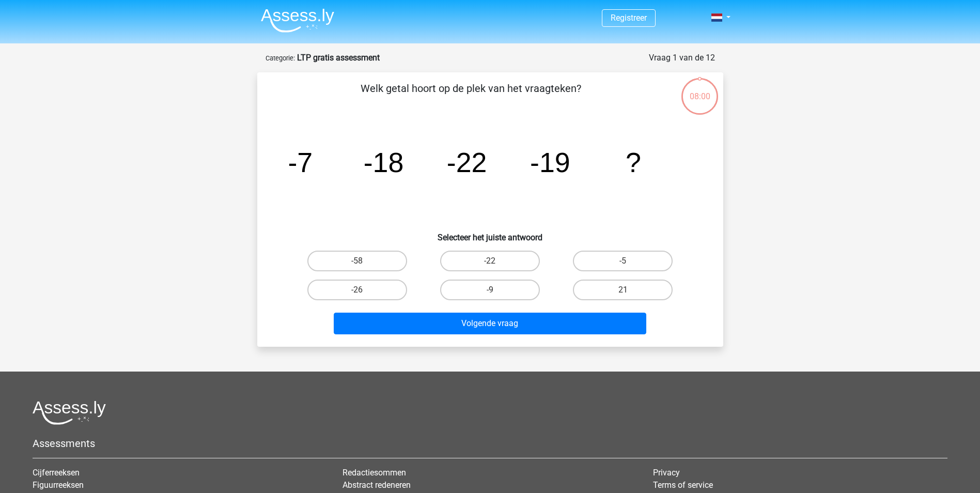 This screenshot has height=493, width=980. Describe the element at coordinates (490, 443) in the screenshot. I see `h5: Assessments` at that location.